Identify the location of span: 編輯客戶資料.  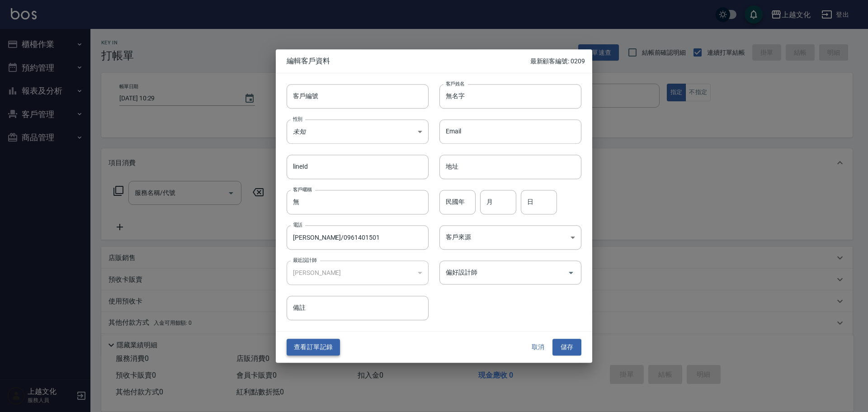
(408, 61).